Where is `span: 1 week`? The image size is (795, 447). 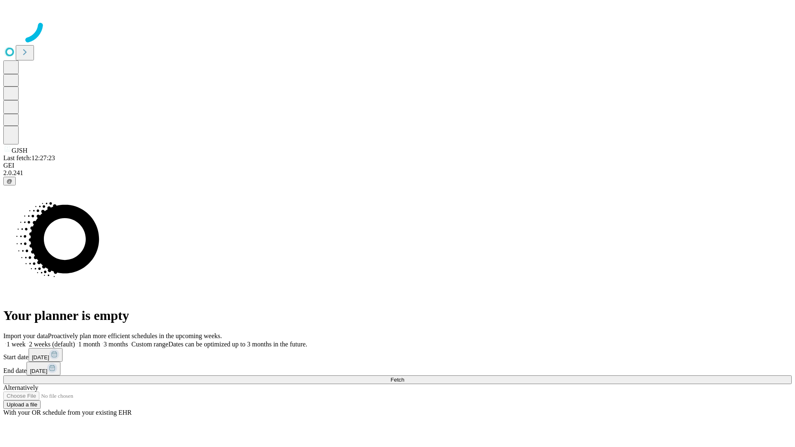 span: 1 week is located at coordinates (16, 344).